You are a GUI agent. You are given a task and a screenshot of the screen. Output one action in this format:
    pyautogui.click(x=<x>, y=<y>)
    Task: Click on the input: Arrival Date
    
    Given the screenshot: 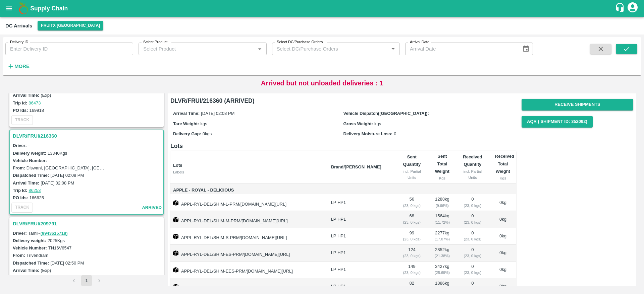 What is the action you would take?
    pyautogui.click(x=461, y=49)
    